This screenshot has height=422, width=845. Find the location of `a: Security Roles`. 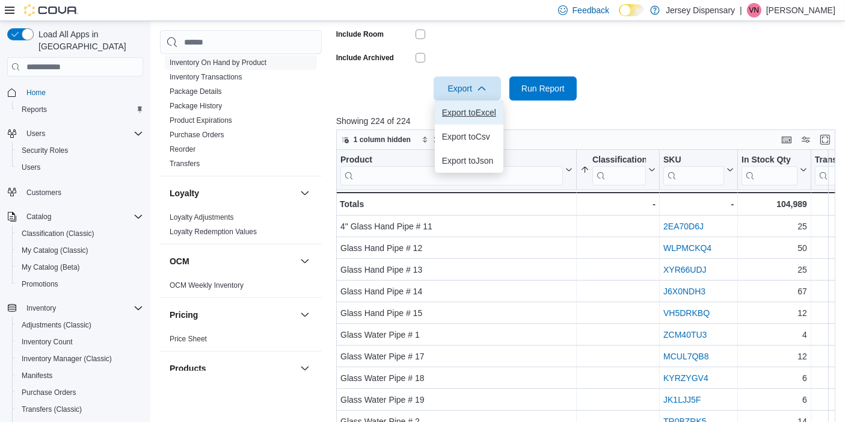

a: Security Roles is located at coordinates (45, 150).